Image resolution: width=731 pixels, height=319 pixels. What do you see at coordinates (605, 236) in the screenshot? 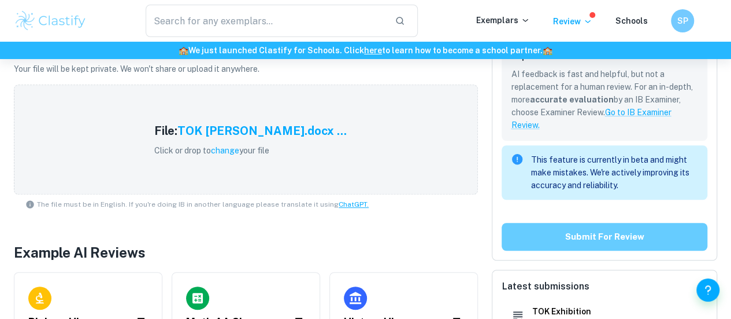
I see `button: Submit for review` at bounding box center [605, 236].